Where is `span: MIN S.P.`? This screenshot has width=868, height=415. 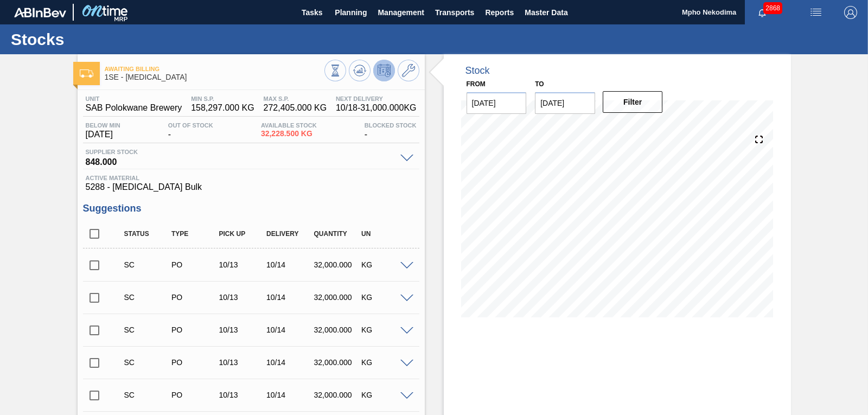 span: MIN S.P. is located at coordinates (222, 99).